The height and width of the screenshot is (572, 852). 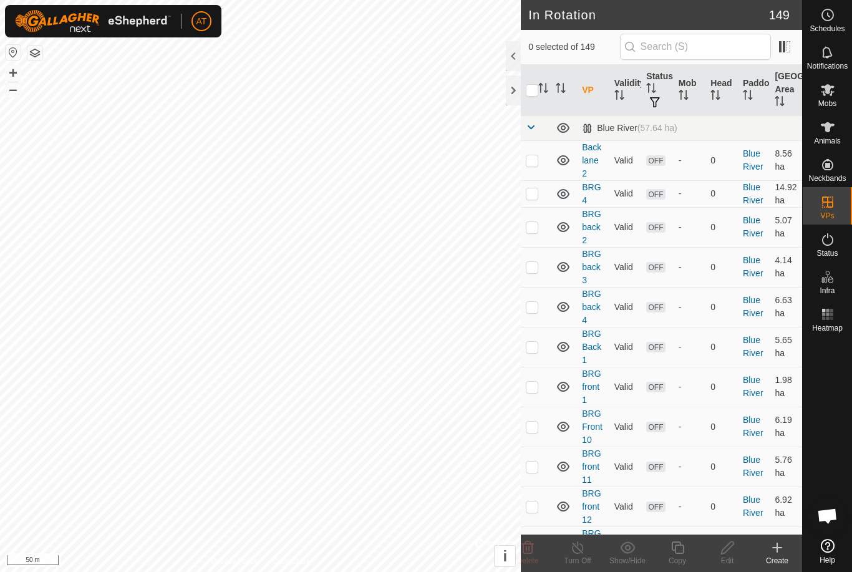 I want to click on span: 0 selected of 149, so click(x=574, y=47).